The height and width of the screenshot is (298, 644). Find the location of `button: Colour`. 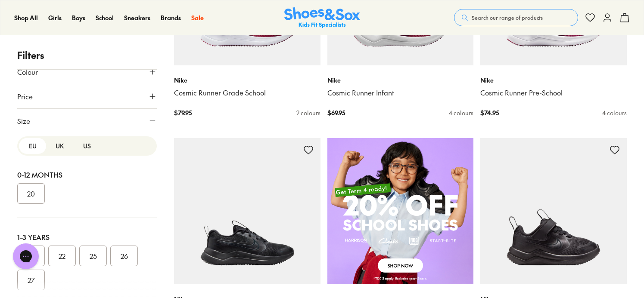

button: Colour is located at coordinates (87, 72).